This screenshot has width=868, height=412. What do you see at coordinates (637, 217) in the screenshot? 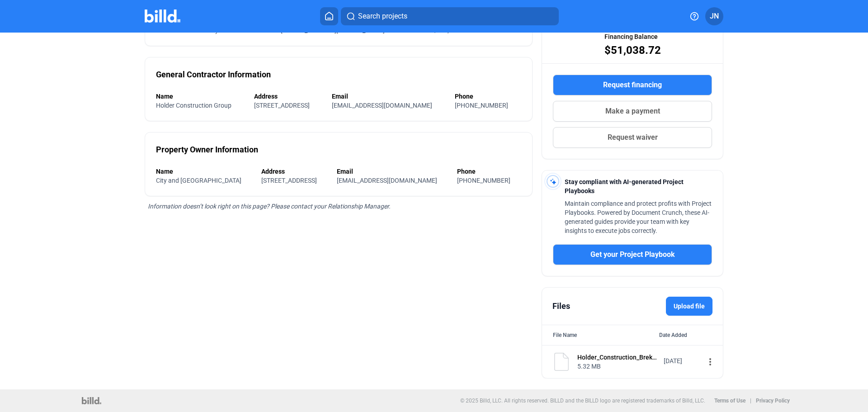
I see `span: Maintain compliance and protect profits with Project Playbooks. Powered by Document Crunch, these...` at bounding box center [637, 217].